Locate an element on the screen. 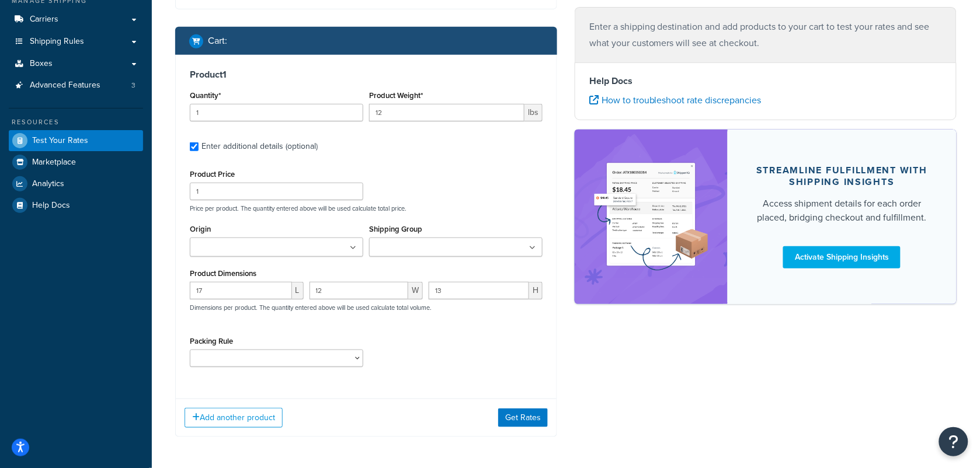 This screenshot has height=468, width=980. div: Access shipment details for each order placed, bridging checkout and fulfillment. is located at coordinates (842, 211).